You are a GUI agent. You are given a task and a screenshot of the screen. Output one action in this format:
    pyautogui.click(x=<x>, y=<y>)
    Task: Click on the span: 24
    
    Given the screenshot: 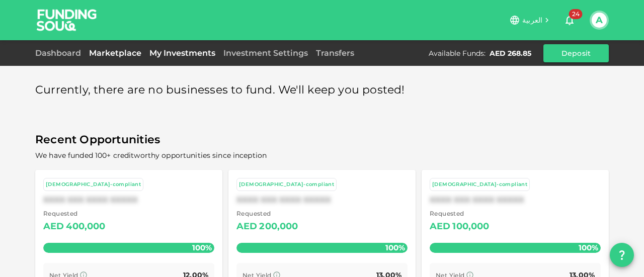 What is the action you would take?
    pyautogui.click(x=576, y=14)
    